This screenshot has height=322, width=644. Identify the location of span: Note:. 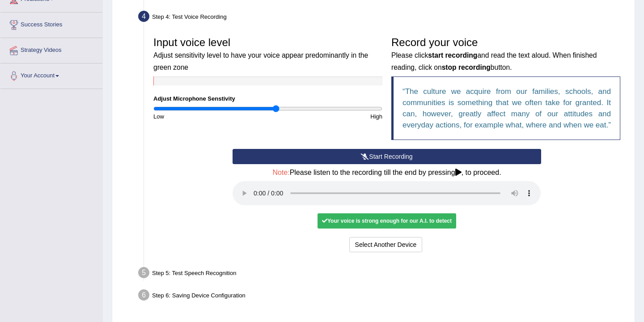
(281, 172).